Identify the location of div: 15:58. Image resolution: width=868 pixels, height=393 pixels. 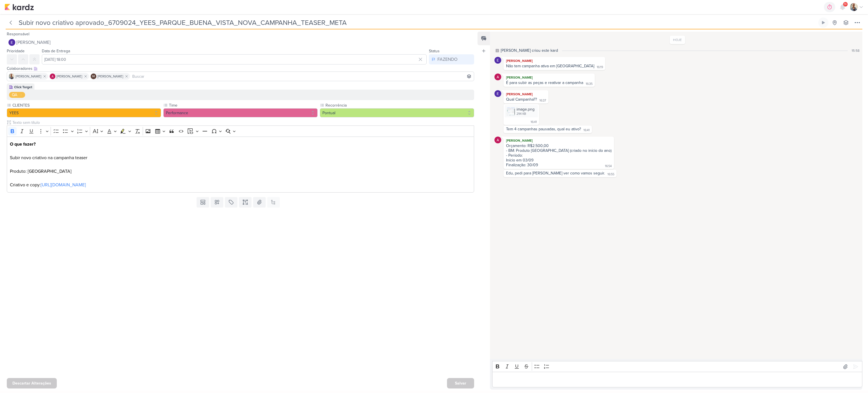
(856, 51).